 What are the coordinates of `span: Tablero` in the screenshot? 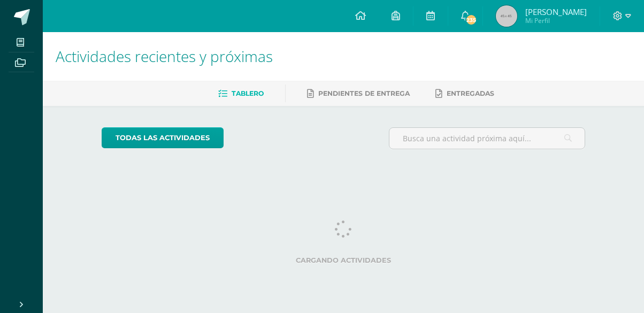 It's located at (248, 93).